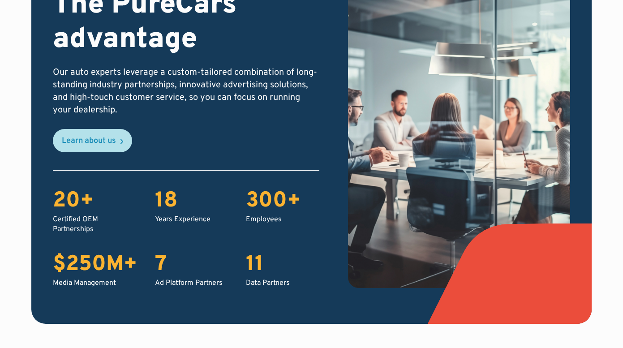 This screenshot has height=348, width=623. What do you see at coordinates (192, 265) in the screenshot?
I see `div: 7` at bounding box center [192, 265].